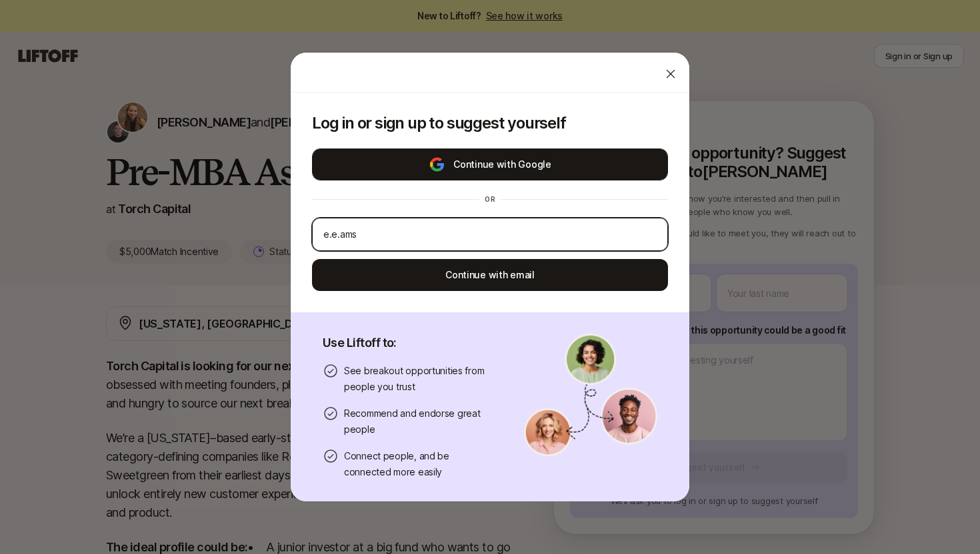  What do you see at coordinates (490, 164) in the screenshot?
I see `button: Continue with Google` at bounding box center [490, 164].